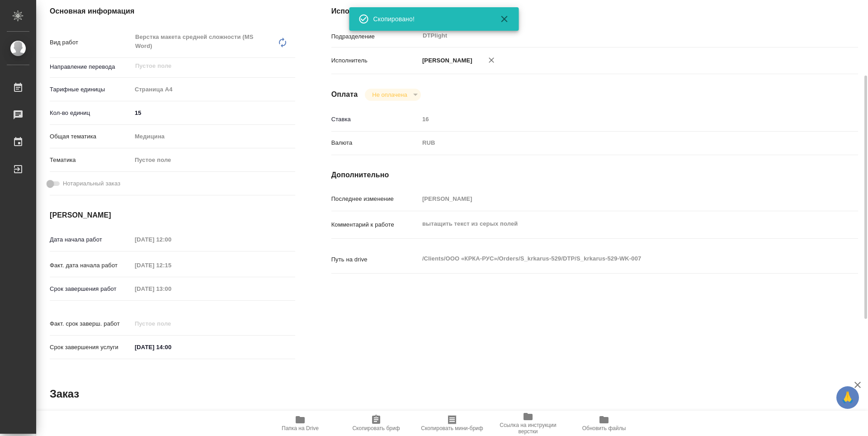  I want to click on button: Удалить исполнителя, so click(491, 60).